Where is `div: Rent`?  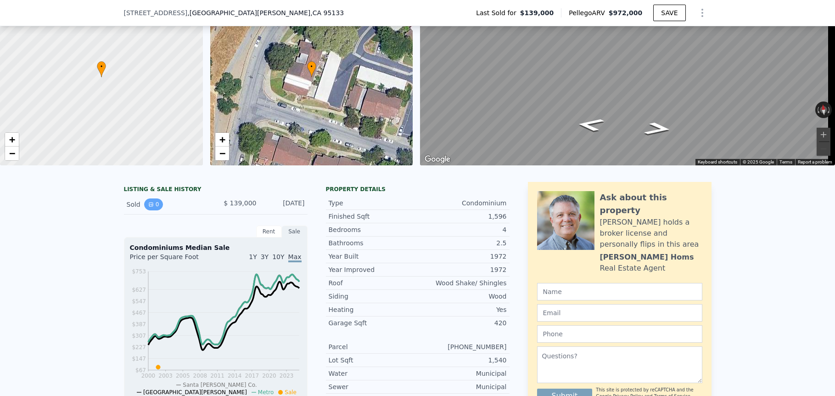
div: Rent is located at coordinates (269, 231).